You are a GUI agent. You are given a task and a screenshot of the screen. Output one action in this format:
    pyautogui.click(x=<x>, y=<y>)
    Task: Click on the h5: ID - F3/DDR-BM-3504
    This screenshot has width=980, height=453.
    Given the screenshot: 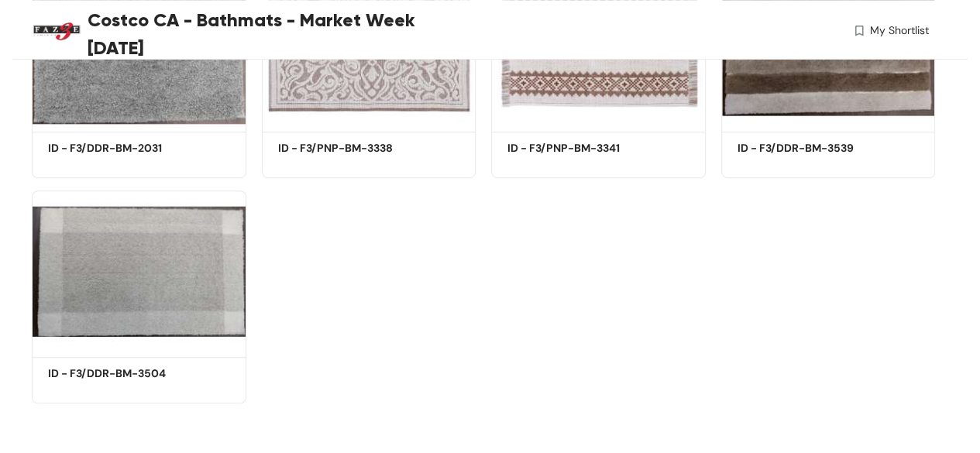 What is the action you would take?
    pyautogui.click(x=114, y=373)
    